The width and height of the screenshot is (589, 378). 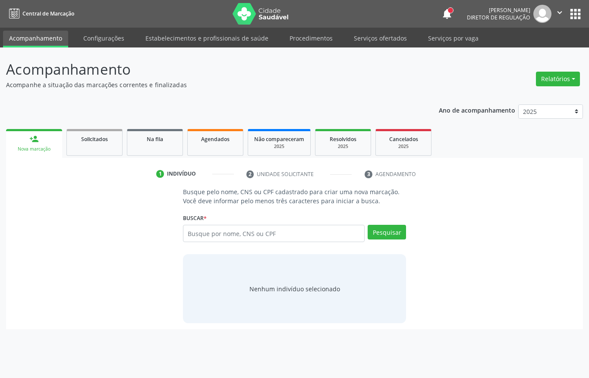 I want to click on button: apps, so click(x=576, y=14).